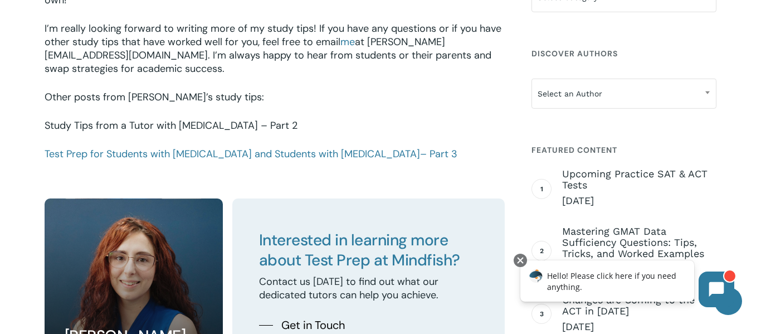  What do you see at coordinates (27, 25) in the screenshot?
I see `img: Avatar` at bounding box center [27, 25].